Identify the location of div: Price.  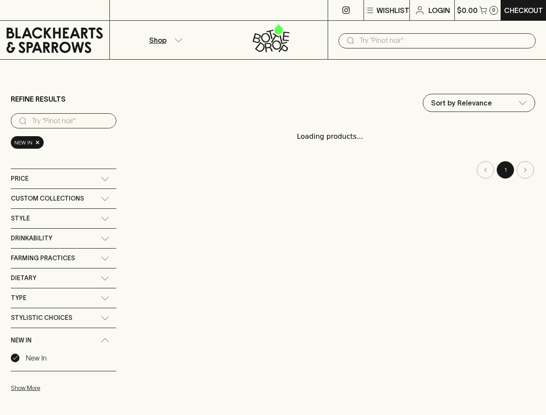
(64, 179).